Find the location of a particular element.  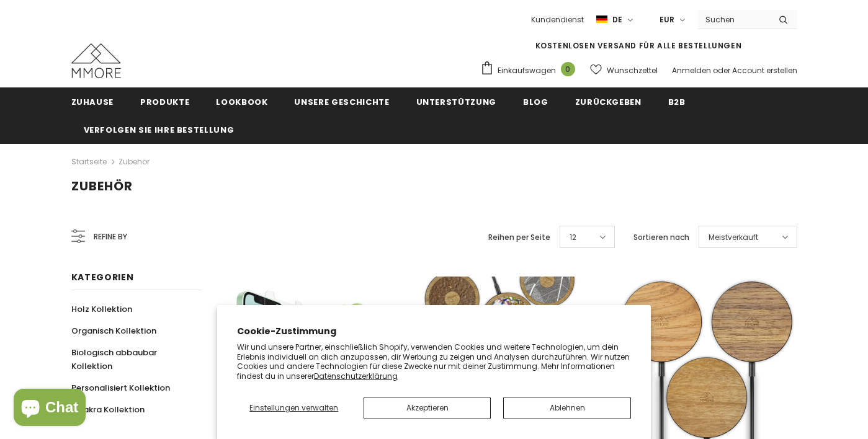

span: Meistverkauft is located at coordinates (733, 237).